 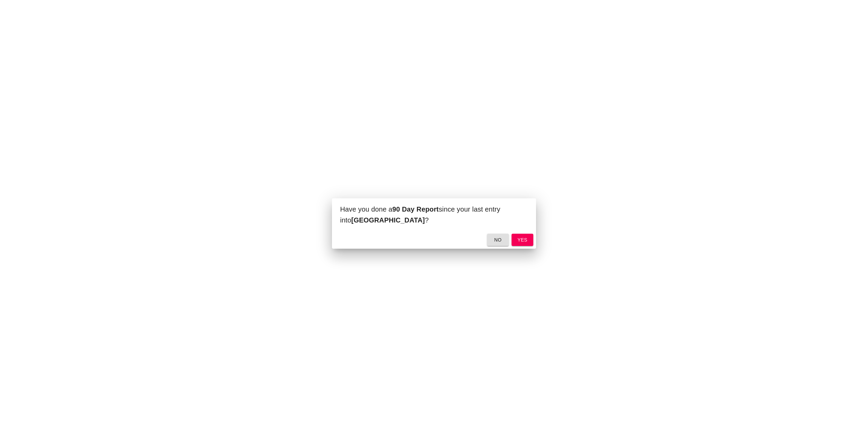 What do you see at coordinates (498, 240) in the screenshot?
I see `button: no` at bounding box center [498, 240].